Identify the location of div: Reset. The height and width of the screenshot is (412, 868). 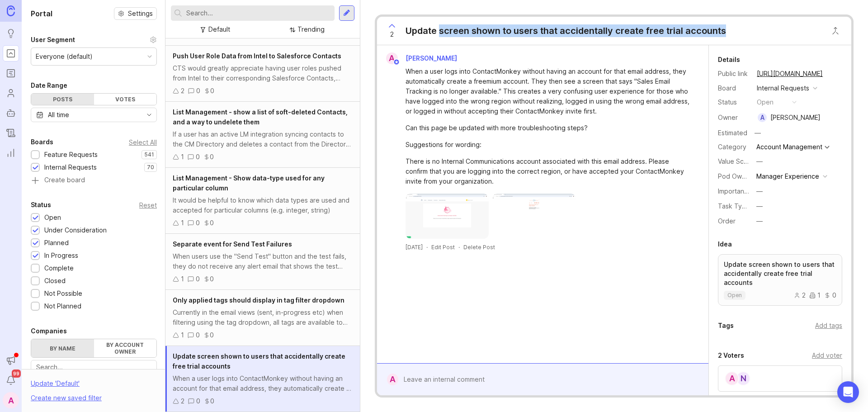
(147, 205).